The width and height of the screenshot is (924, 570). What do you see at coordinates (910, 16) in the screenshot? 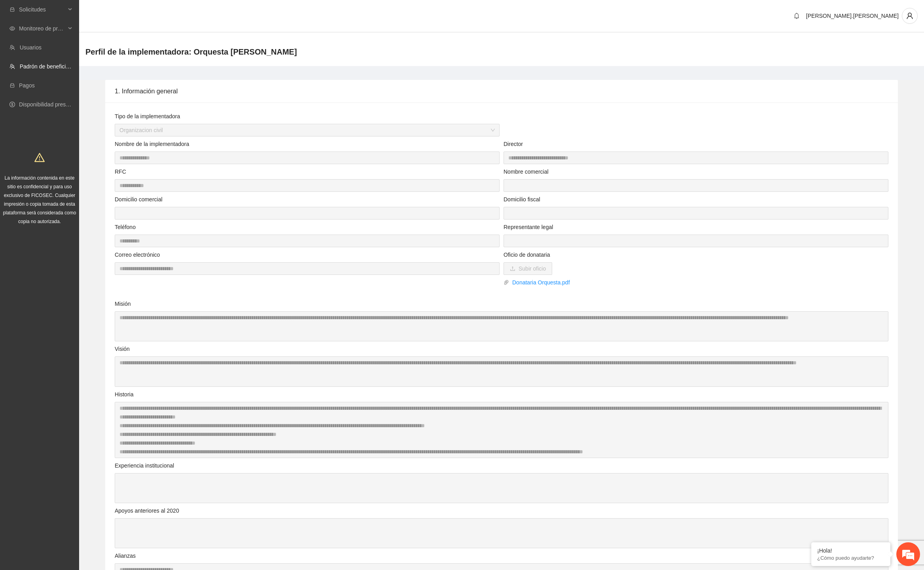
I see `button: user` at bounding box center [910, 16].